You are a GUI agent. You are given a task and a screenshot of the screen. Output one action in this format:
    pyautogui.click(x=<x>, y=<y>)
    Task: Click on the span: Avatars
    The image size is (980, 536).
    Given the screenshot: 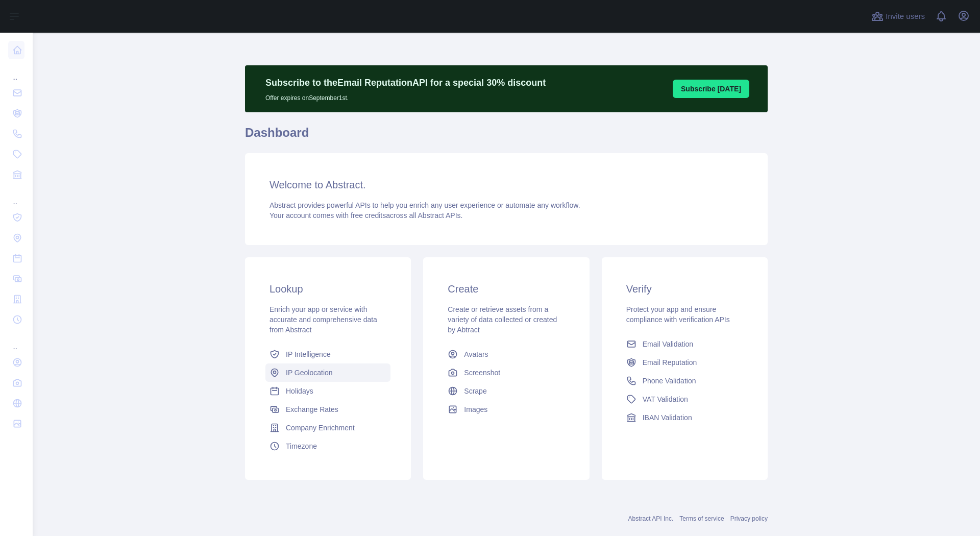 What is the action you would take?
    pyautogui.click(x=476, y=355)
    